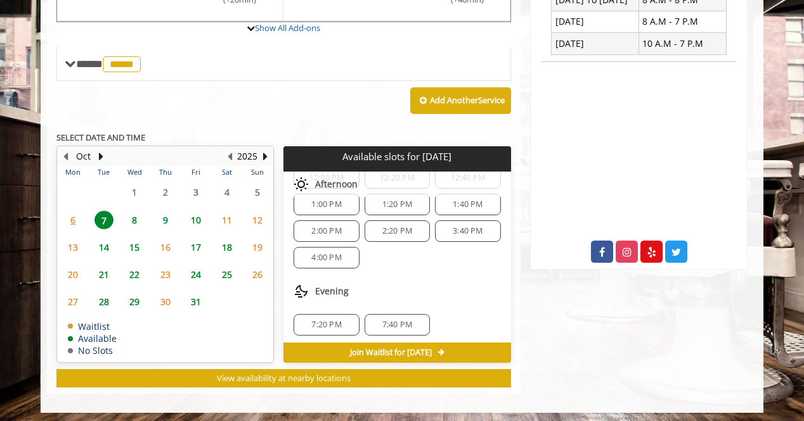 The height and width of the screenshot is (421, 804). What do you see at coordinates (397, 325) in the screenshot?
I see `div: 7:40 PM` at bounding box center [397, 325].